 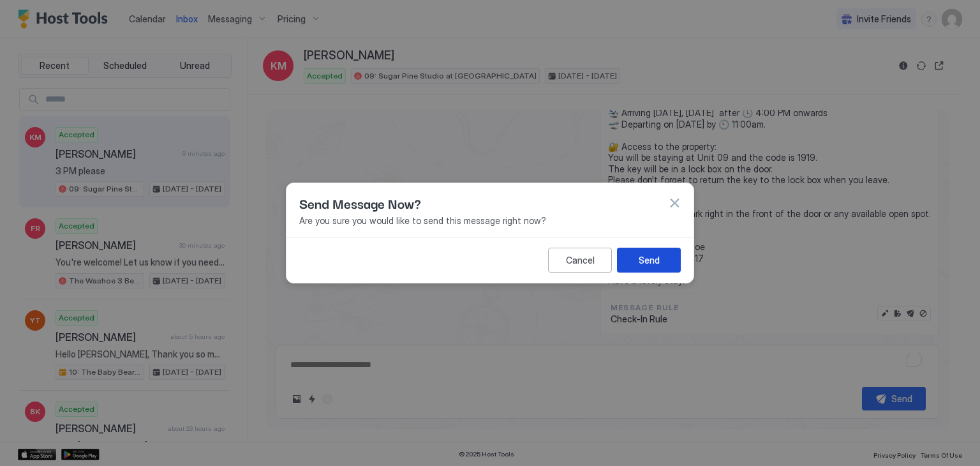 I want to click on button: Send, so click(x=649, y=260).